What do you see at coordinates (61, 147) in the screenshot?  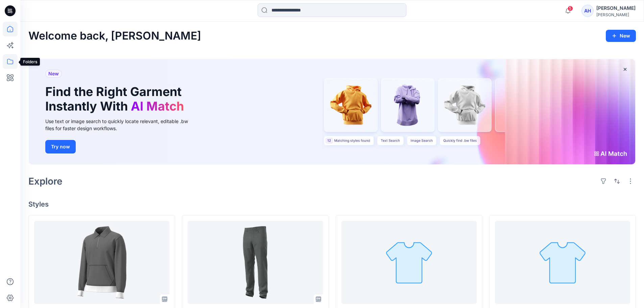 I see `button: Try now` at bounding box center [61, 147].